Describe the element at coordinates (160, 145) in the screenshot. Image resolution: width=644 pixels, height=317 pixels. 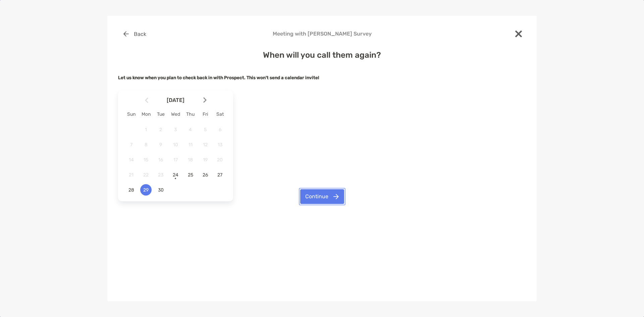
I see `span: 9` at that location.